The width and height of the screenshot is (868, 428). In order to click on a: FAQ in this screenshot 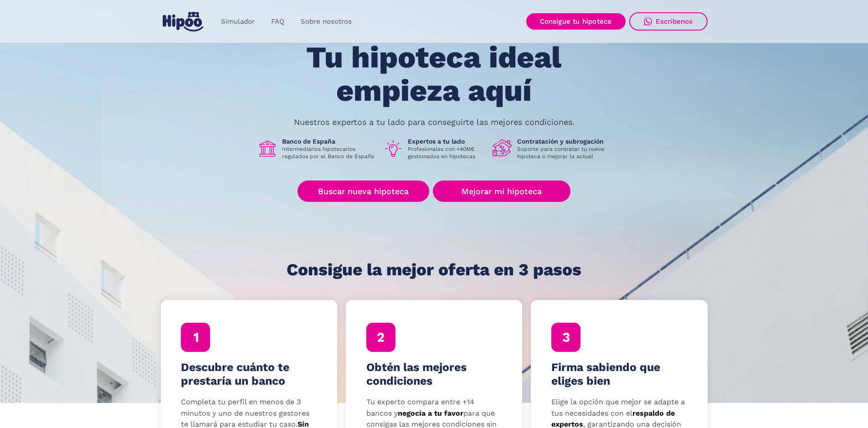, I will do `click(277, 21)`.